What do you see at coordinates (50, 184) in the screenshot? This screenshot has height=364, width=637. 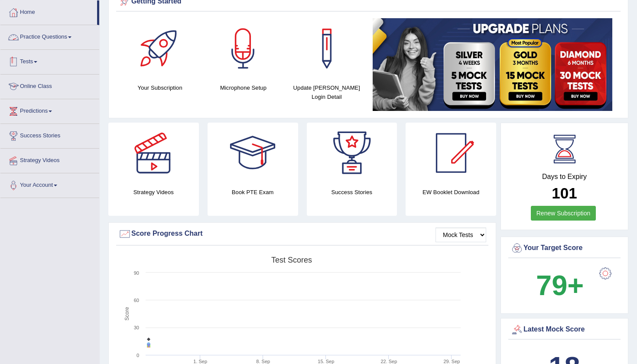 I see `a: Your Account` at bounding box center [50, 184].